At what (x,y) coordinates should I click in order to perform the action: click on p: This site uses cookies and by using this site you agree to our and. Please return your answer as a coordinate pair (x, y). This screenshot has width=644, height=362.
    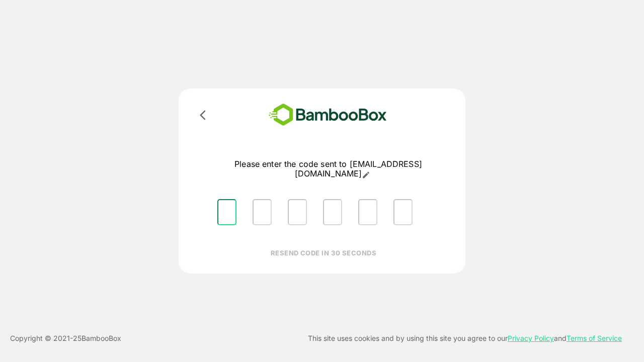
    Looking at the image, I should click on (465, 339).